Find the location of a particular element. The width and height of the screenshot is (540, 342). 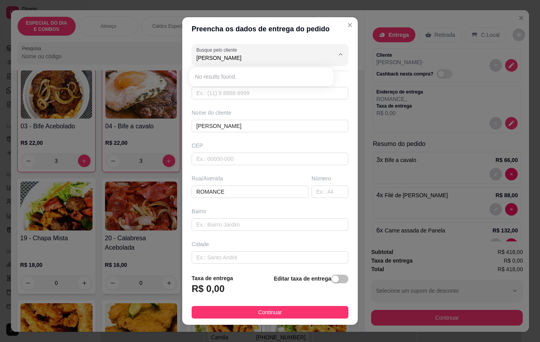

button: Close is located at coordinates (350, 25).